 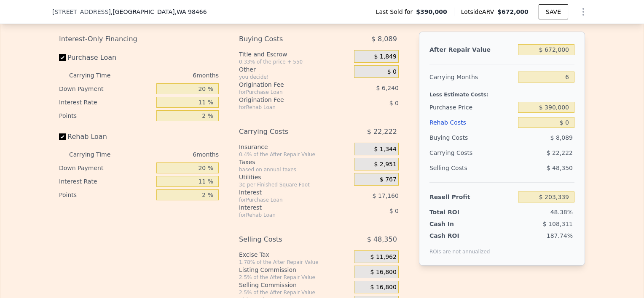 I want to click on div: Carrying Months, so click(x=472, y=77).